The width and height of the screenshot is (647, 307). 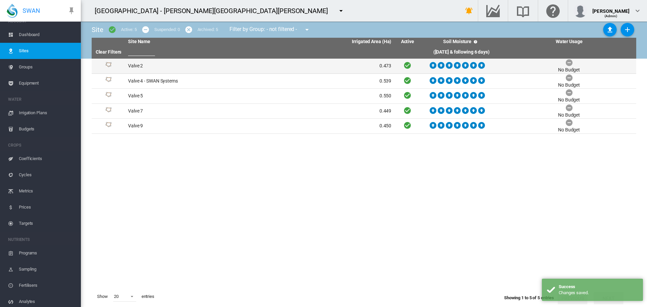 What do you see at coordinates (469, 11) in the screenshot?
I see `button: icon-bell-ring` at bounding box center [469, 11].